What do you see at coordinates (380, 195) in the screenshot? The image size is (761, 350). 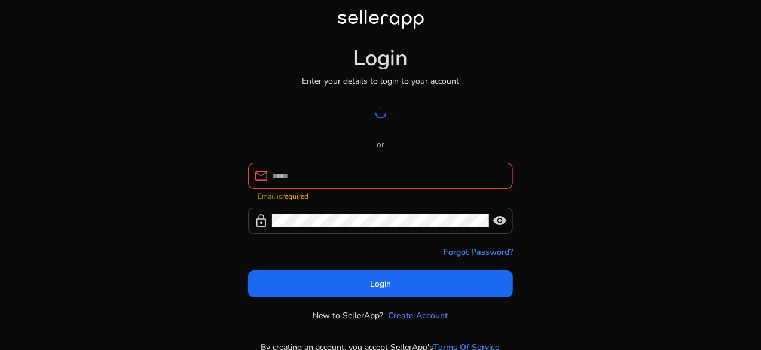 I see `mat-error: Email is` at bounding box center [380, 195].